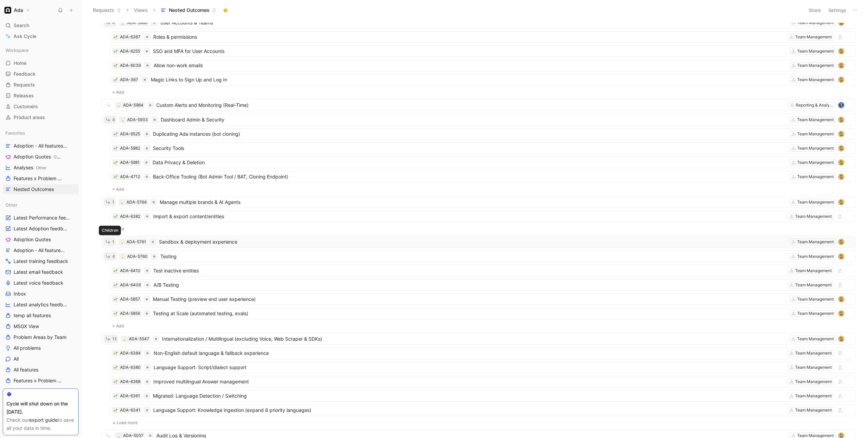 The height and width of the screenshot is (438, 868). What do you see at coordinates (473, 23) in the screenshot?
I see `span: User Accounts & Teams` at bounding box center [473, 23].